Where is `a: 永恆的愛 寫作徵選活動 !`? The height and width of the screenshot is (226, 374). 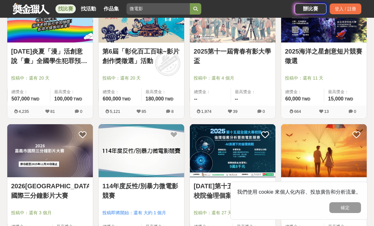 a: 永恆的愛 寫作徵選活動 ! is located at coordinates (324, 186).